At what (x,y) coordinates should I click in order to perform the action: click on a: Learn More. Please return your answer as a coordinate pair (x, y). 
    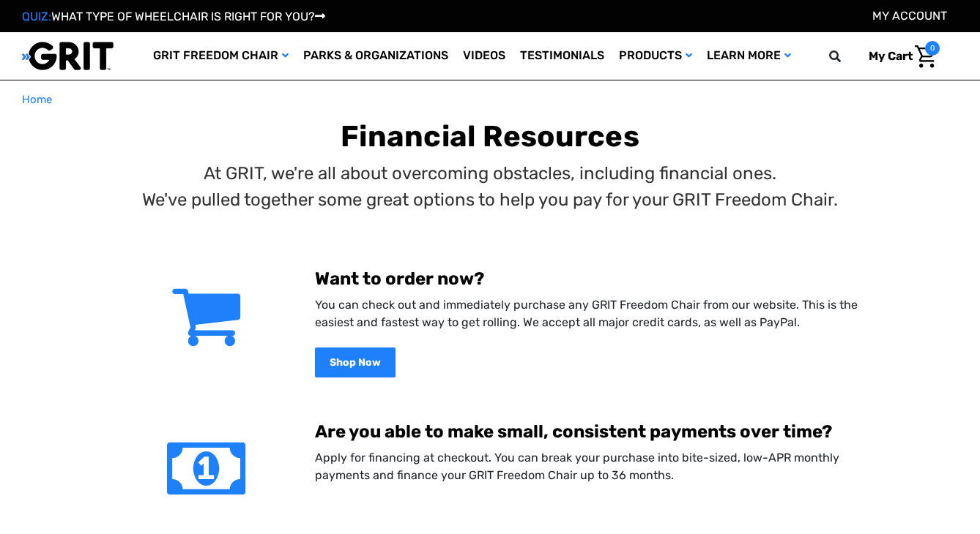
    Looking at the image, I should click on (748, 56).